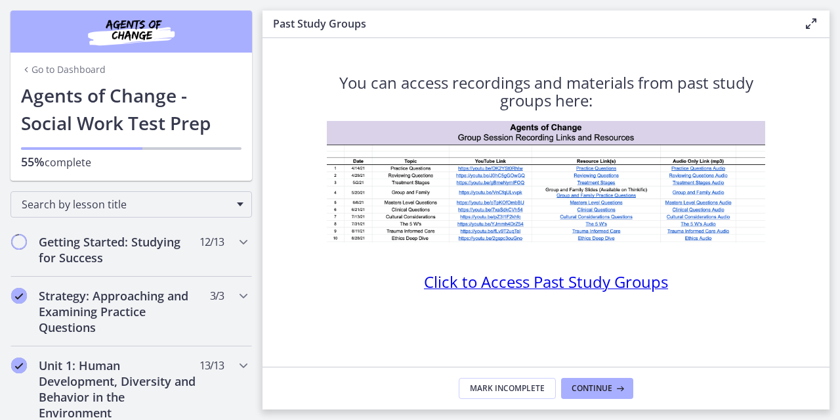 Image resolution: width=840 pixels, height=420 pixels. Describe the element at coordinates (597, 388) in the screenshot. I see `button: Continue` at that location.